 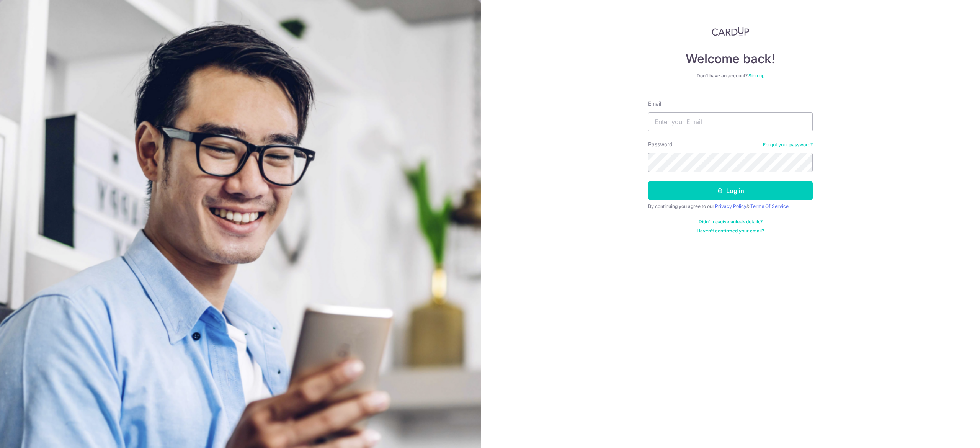 What do you see at coordinates (756, 75) in the screenshot?
I see `a: Sign up` at bounding box center [756, 75].